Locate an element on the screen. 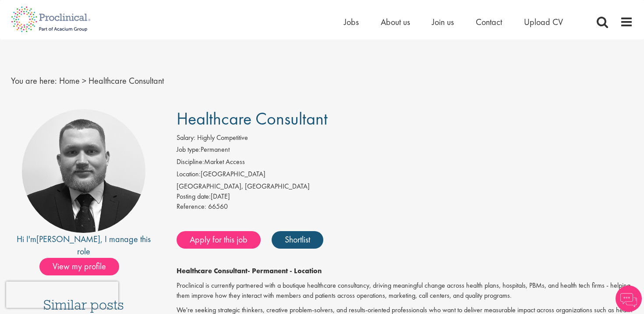  span: Highly Competitive is located at coordinates (222, 137).